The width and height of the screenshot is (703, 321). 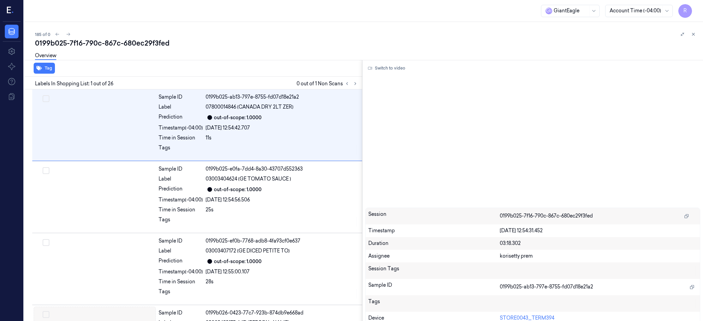 What do you see at coordinates (282, 210) in the screenshot?
I see `div: 25s` at bounding box center [282, 210].